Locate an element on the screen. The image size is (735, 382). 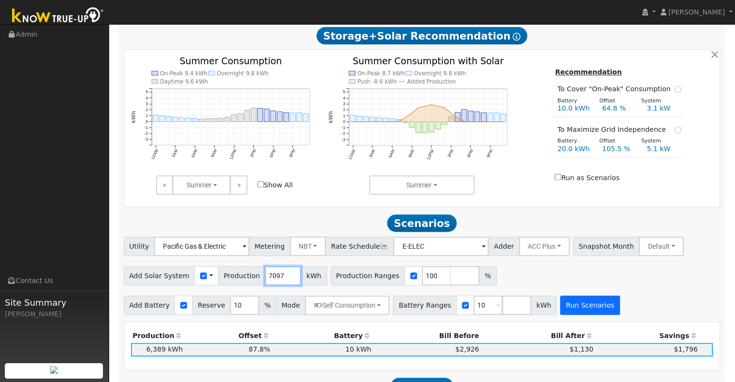
th: Production is located at coordinates (157, 336).